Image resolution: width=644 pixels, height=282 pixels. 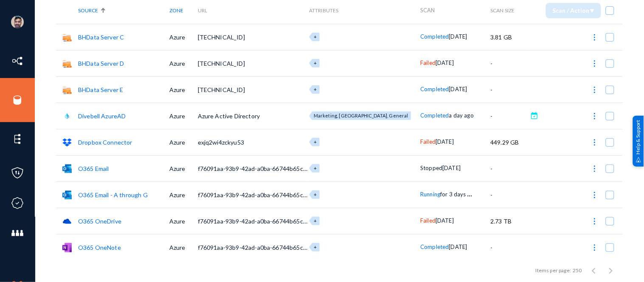 I want to click on span: Scan Size, so click(x=503, y=10).